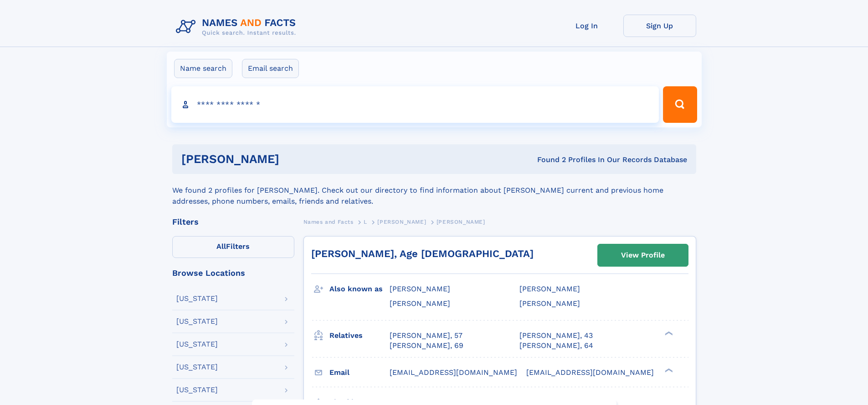  Describe the element at coordinates (360, 372) in the screenshot. I see `h3: Email` at that location.